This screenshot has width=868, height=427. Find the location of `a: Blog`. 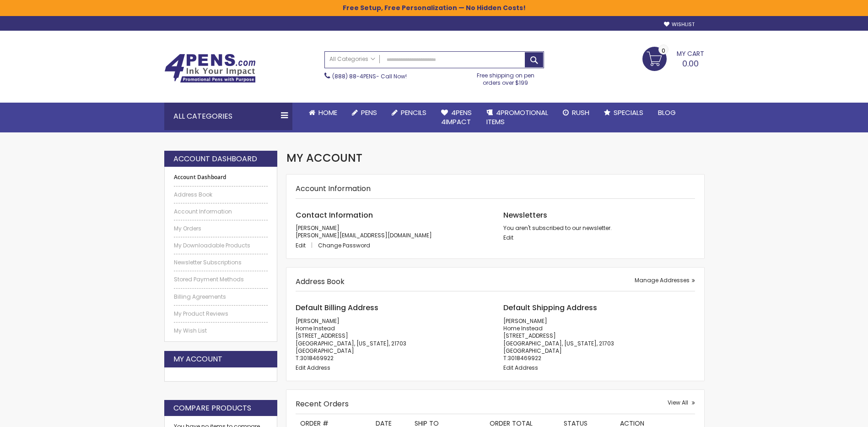

a: Blog is located at coordinates (667, 112).